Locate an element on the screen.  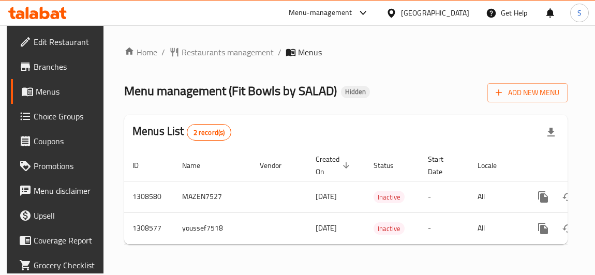
span: Menu disclaimer is located at coordinates (66, 191).